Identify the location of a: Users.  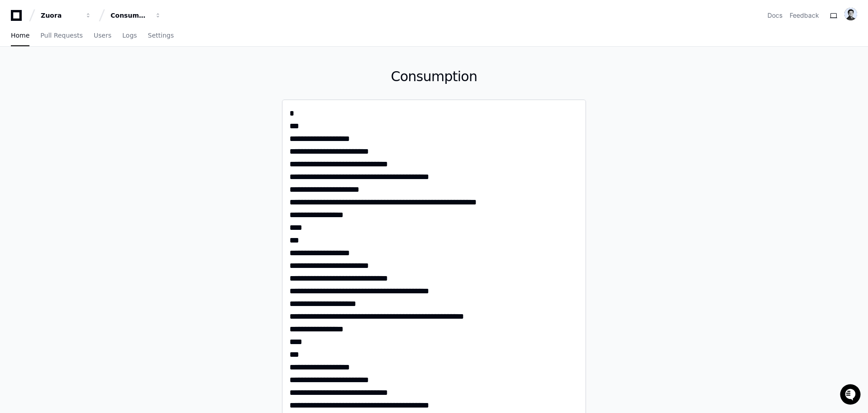
(102, 36).